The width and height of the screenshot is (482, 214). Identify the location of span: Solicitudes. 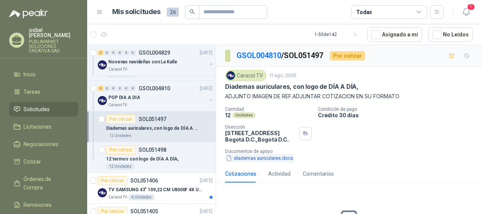
(36, 109).